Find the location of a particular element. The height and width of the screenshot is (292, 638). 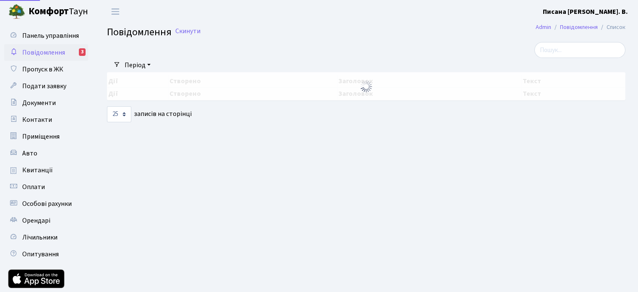

a: Лічильники is located at coordinates (46, 237).